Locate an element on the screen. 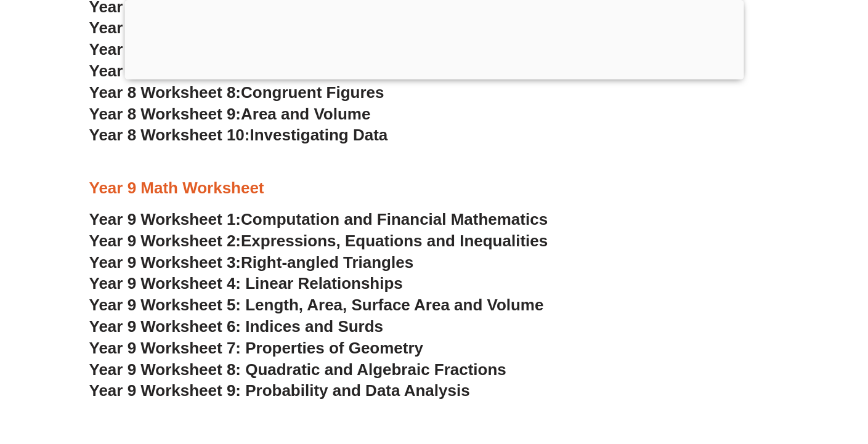  a: Year 8 Worksheet 7:Ratios, Rates and Time is located at coordinates (253, 71).